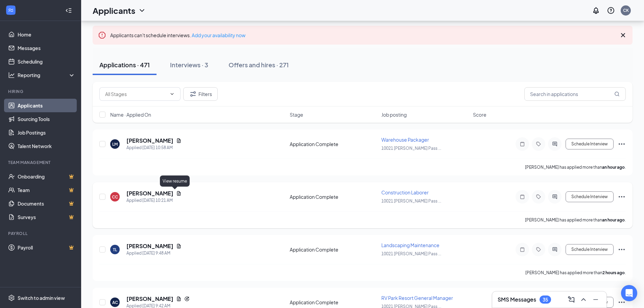  I want to click on div: Hiring, so click(41, 91).